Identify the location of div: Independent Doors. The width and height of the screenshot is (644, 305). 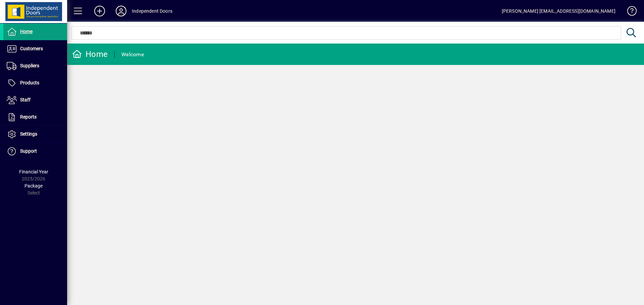
(152, 11).